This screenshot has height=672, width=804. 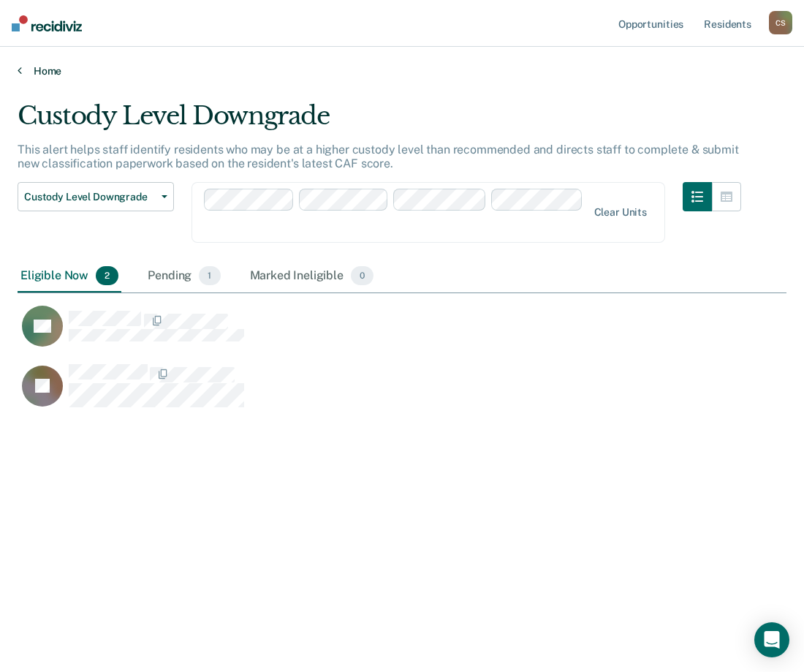 I want to click on img: Recidiviz, so click(x=47, y=23).